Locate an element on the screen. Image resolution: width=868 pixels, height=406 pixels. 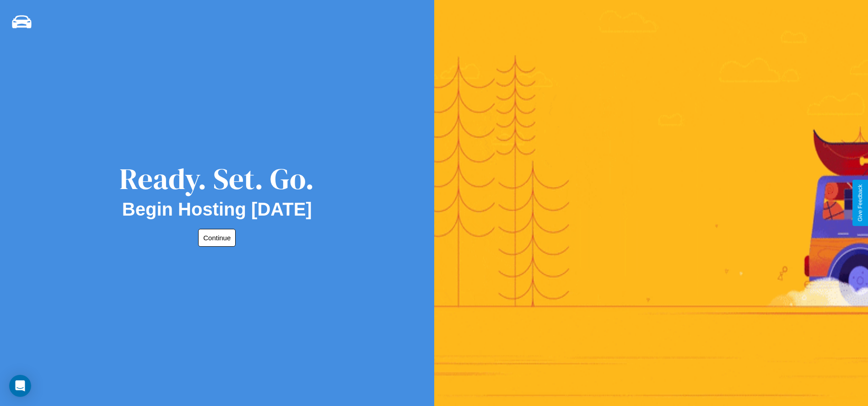
button: Continue is located at coordinates (217, 237).